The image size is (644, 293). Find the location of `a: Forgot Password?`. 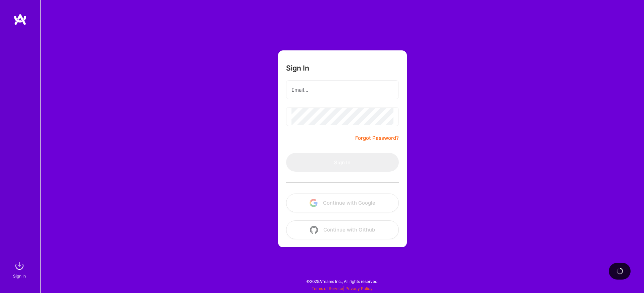

a: Forgot Password? is located at coordinates (377, 138).